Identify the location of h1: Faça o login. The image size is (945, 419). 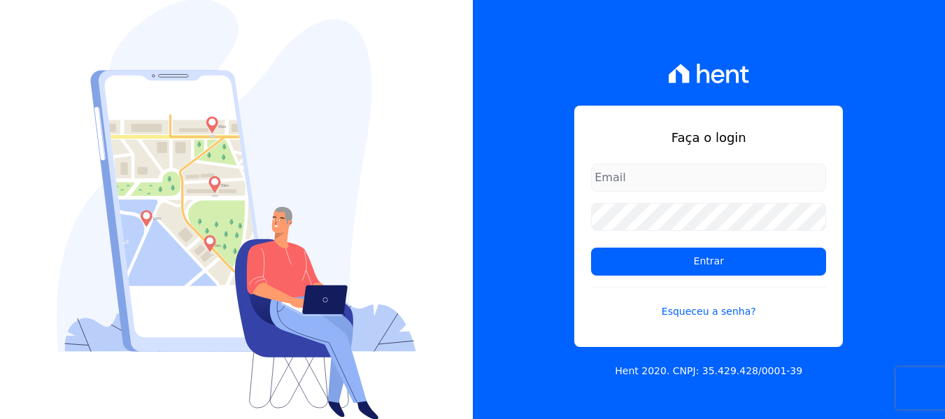
(708, 137).